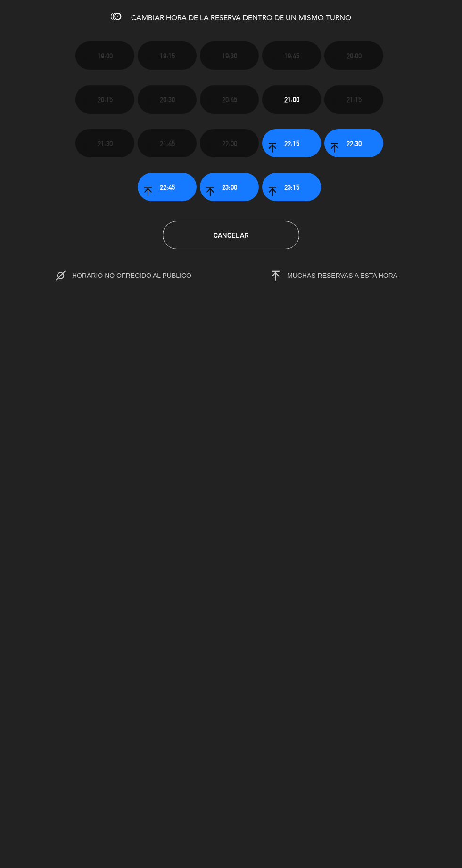 The image size is (462, 868). I want to click on button: 22:15, so click(291, 143).